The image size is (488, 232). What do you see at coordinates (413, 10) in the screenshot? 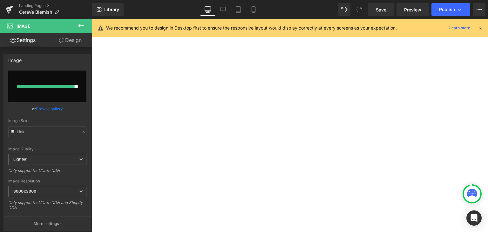
I see `span: Preview` at bounding box center [413, 10].